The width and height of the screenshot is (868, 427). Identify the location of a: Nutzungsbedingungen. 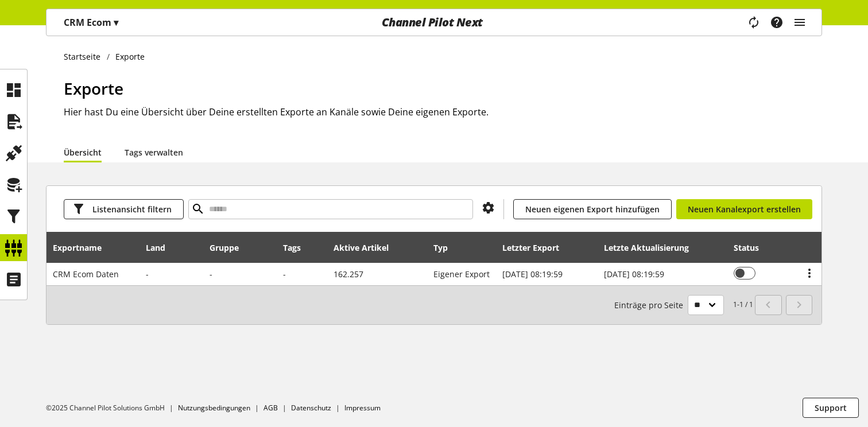
(214, 408).